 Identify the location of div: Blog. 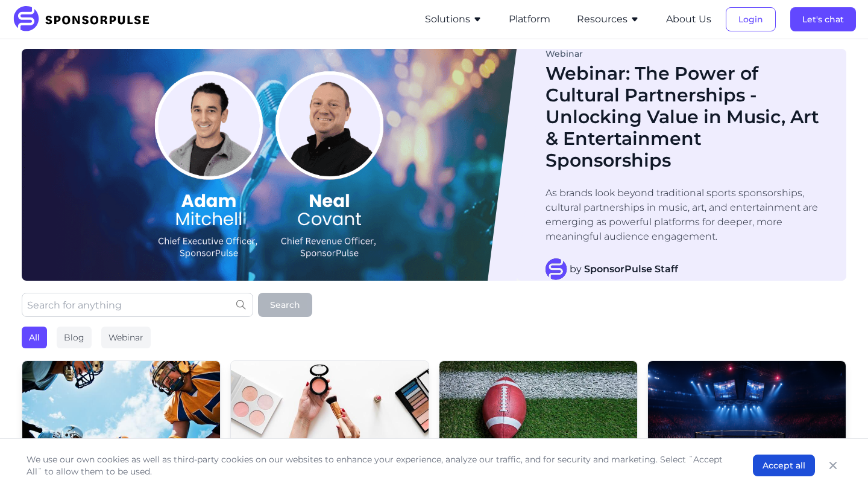
(74, 337).